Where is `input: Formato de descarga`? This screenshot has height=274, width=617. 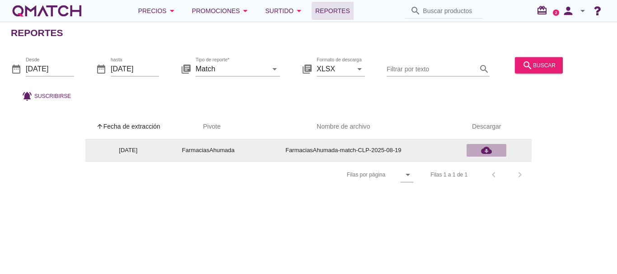
input: Formato de descarga is located at coordinates (334, 69).